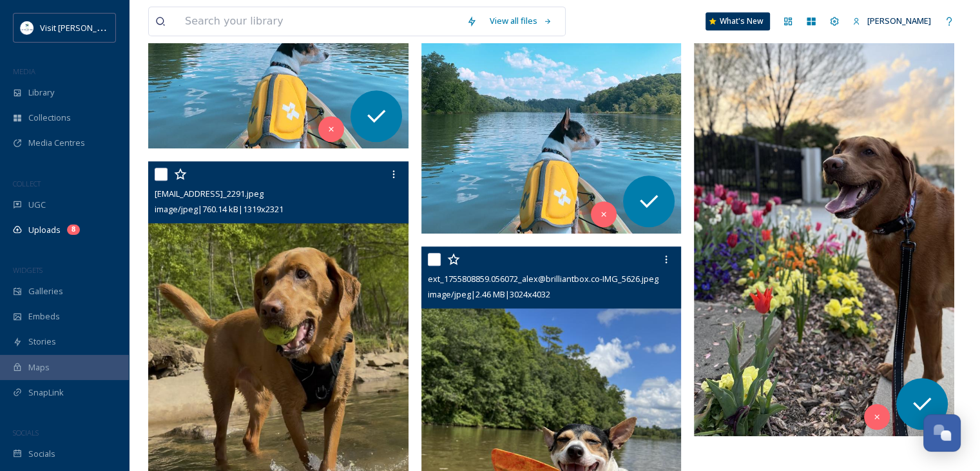 This screenshot has width=980, height=471. What do you see at coordinates (521, 20) in the screenshot?
I see `a: View all files` at bounding box center [521, 20].